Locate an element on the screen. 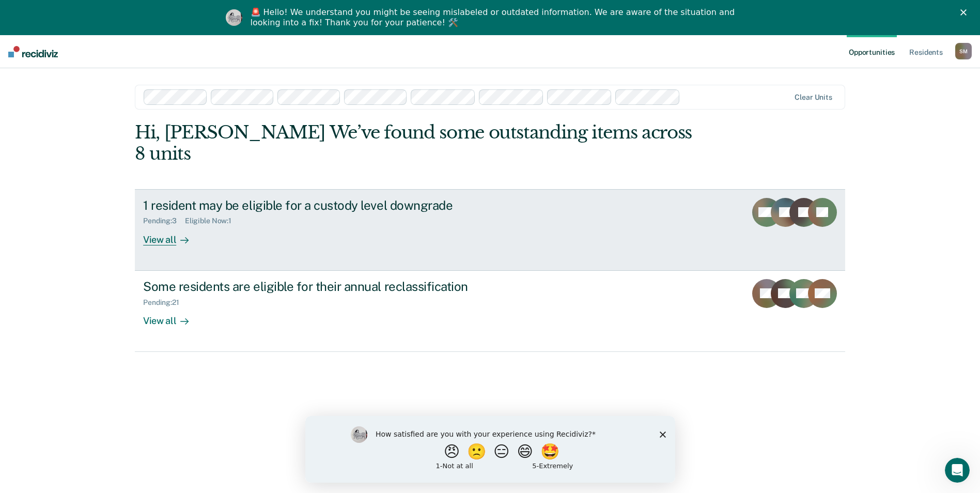 The width and height of the screenshot is (980, 493). button: 4 is located at coordinates (221, 36).